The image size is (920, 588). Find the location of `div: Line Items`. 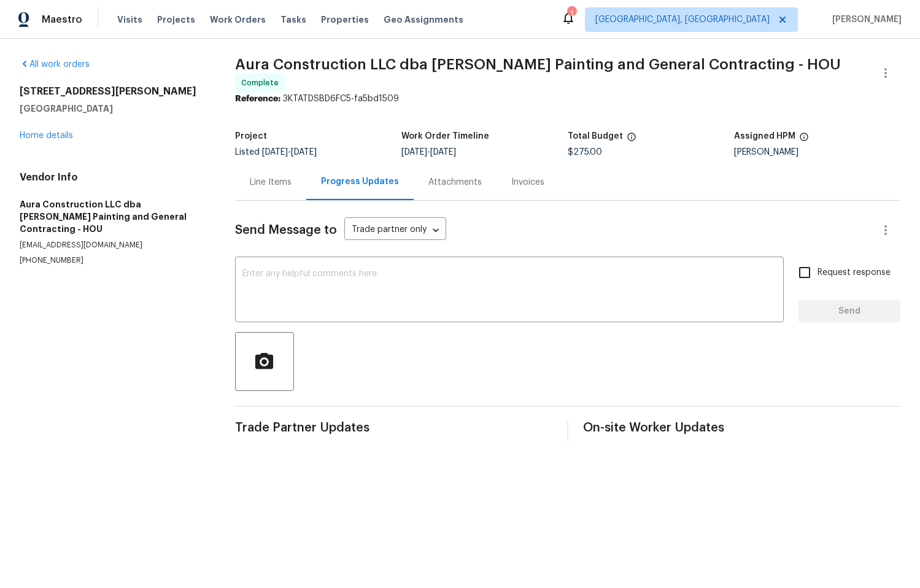

div: Line Items is located at coordinates (271, 183).